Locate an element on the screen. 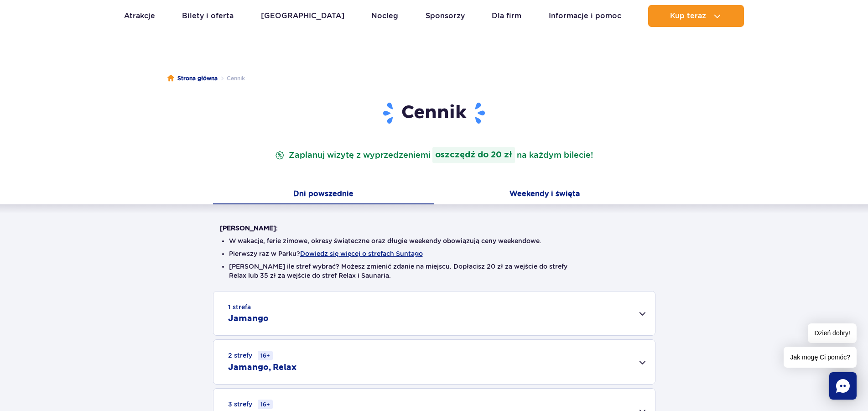 The image size is (868, 411). span: Kup teraz is located at coordinates (688, 16).